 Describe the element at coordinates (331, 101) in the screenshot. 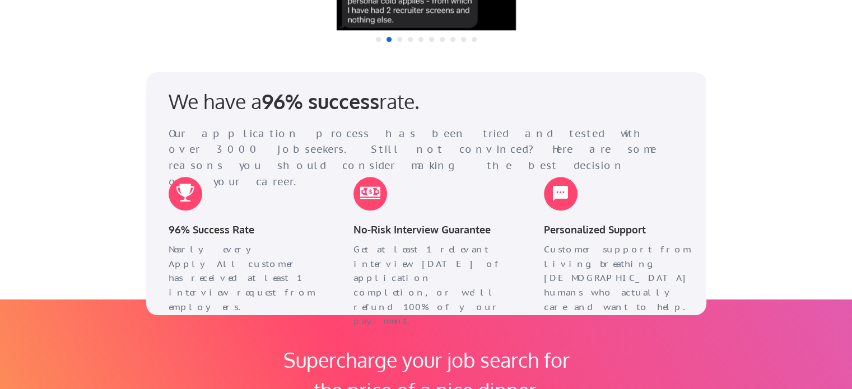

I see `div: We have a rate.` at that location.